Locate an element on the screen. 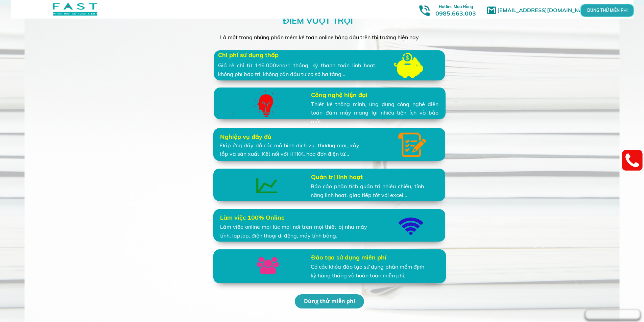  h3: Công nghệ hiện đại is located at coordinates (364, 95).